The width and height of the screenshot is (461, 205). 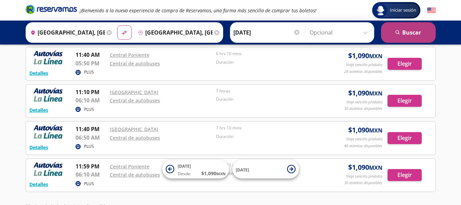 What do you see at coordinates (267, 32) in the screenshot?
I see `input: Elegir Fecha` at bounding box center [267, 32].